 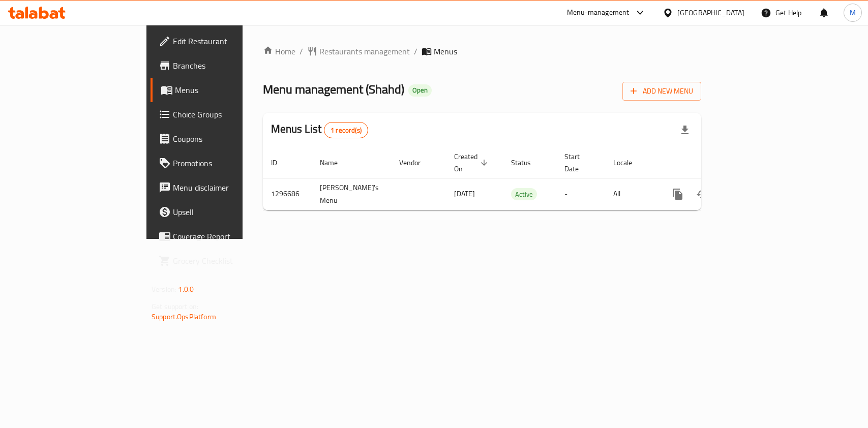 I want to click on a: Coverage Report, so click(x=221, y=236).